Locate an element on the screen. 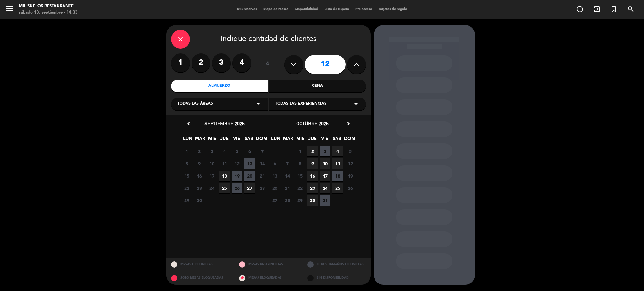  span: Pre-acceso is located at coordinates (364, 9).